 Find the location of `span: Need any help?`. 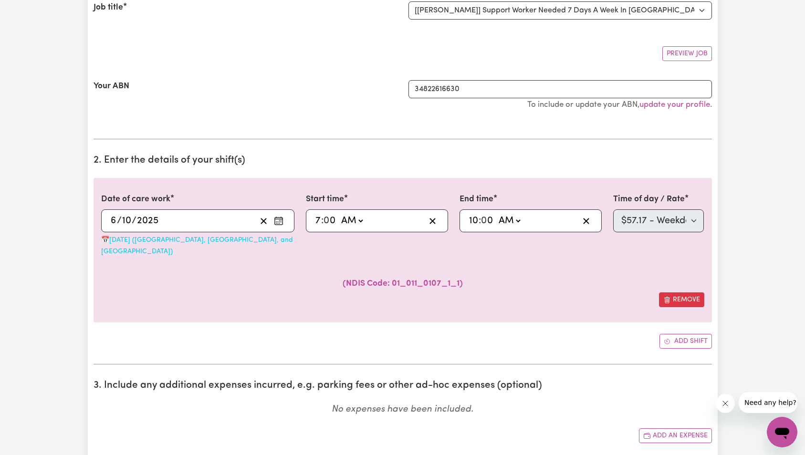

span: Need any help? is located at coordinates (31, 10).